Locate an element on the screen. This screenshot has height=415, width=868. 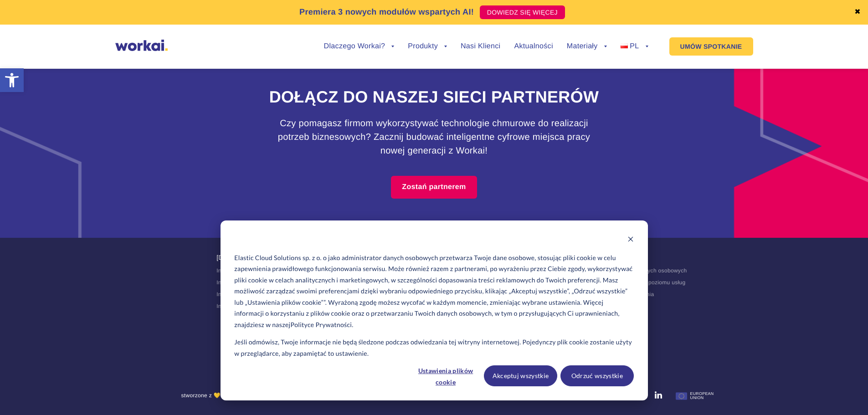
a: DOWIEDZ SIĘ WIĘCEJ is located at coordinates (523, 13).